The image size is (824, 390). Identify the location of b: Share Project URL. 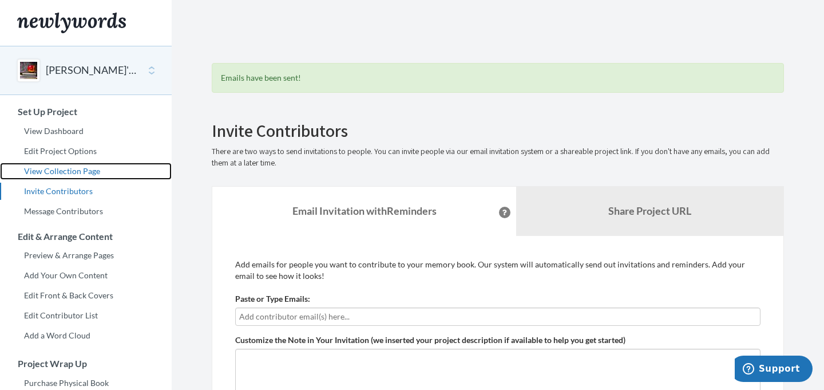
(649, 211).